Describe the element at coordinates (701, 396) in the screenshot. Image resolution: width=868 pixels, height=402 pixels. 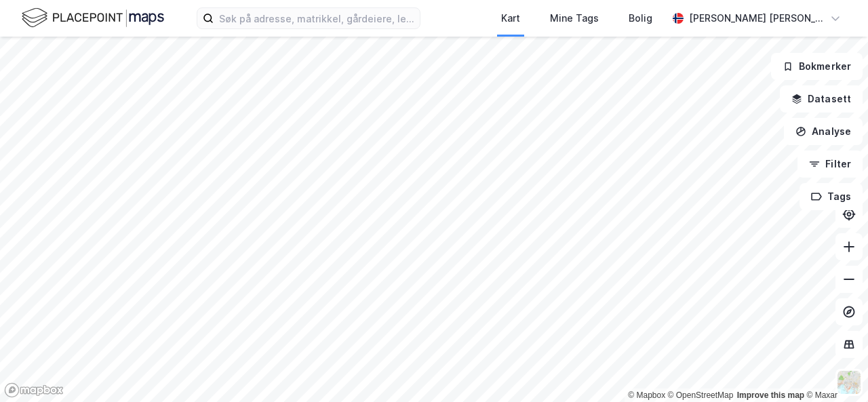
I see `a: OpenStreetMap` at that location.